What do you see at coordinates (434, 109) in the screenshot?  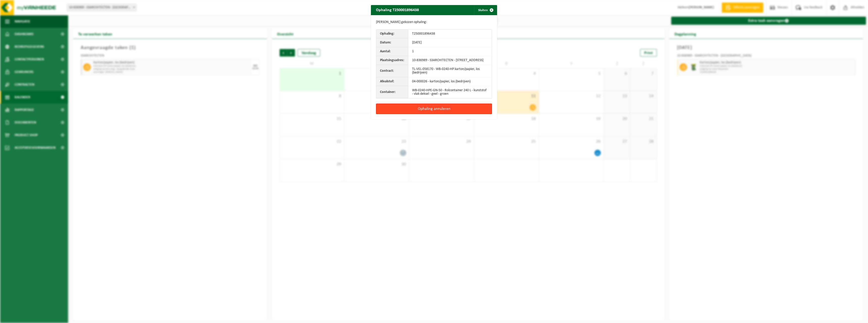 I see `button: Ophaling annuleren` at bounding box center [434, 109].